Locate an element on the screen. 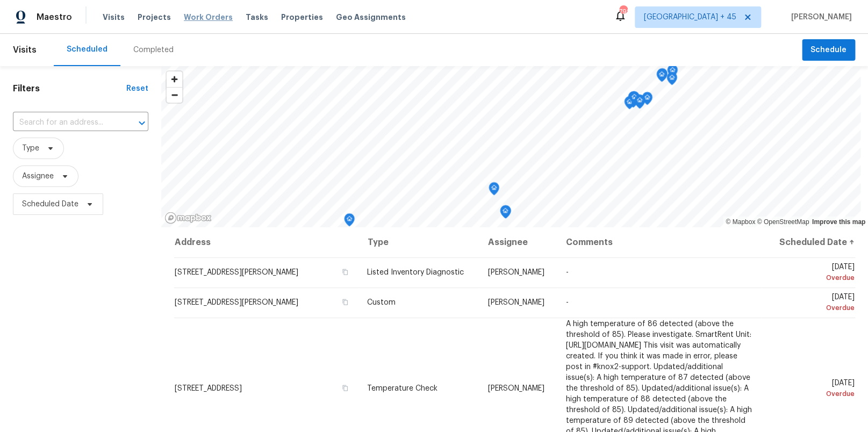  span: Schedule is located at coordinates (828, 50).